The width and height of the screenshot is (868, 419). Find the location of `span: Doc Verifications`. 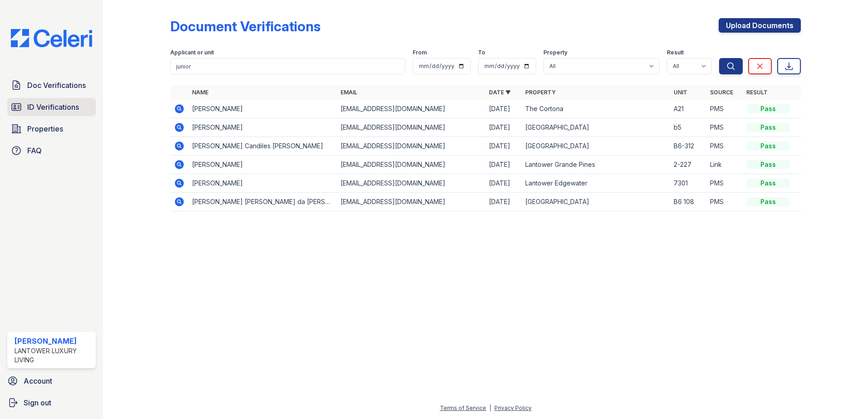

span: Doc Verifications is located at coordinates (56, 86).